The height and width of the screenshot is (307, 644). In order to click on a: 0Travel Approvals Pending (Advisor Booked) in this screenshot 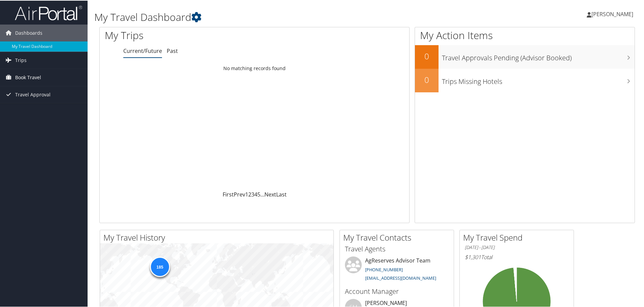, I will do `click(525, 56)`.